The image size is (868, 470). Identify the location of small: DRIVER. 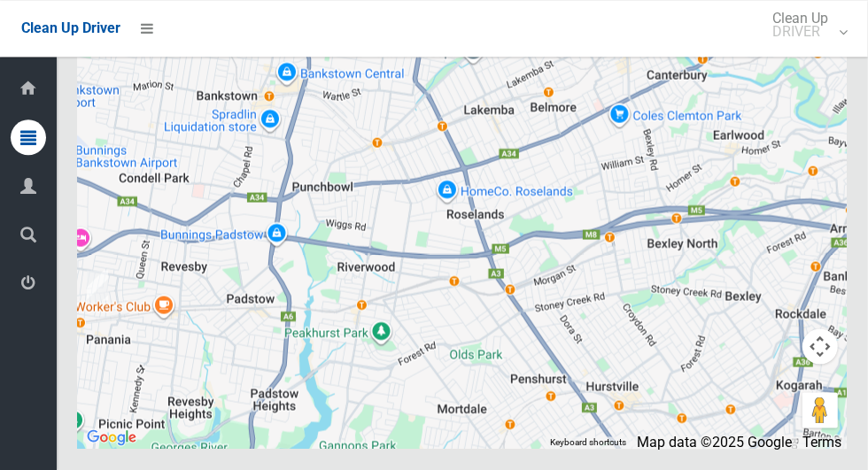
(800, 31).